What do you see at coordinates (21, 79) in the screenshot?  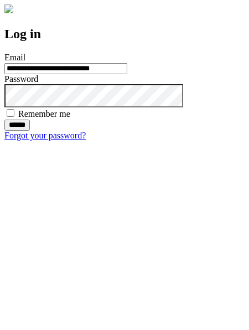 I see `label: Password` at bounding box center [21, 79].